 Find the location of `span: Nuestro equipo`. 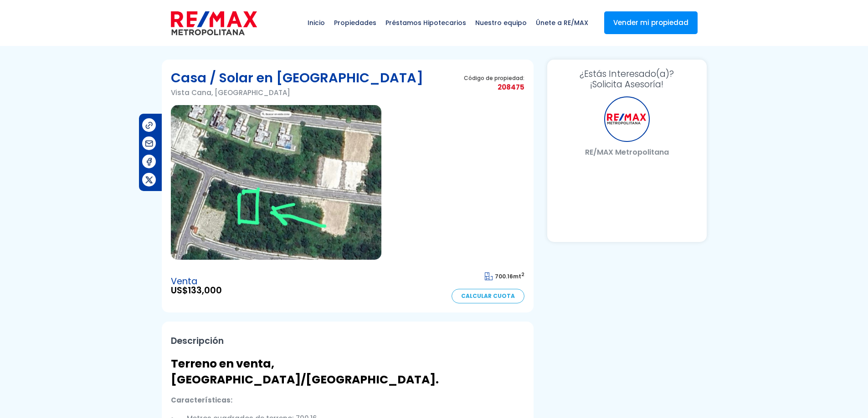

span: Nuestro equipo is located at coordinates (500, 23).